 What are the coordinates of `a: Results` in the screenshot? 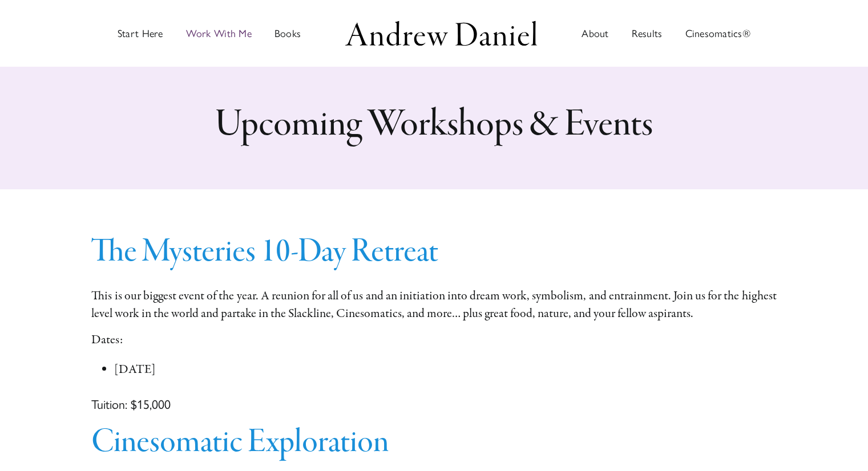 It's located at (647, 34).